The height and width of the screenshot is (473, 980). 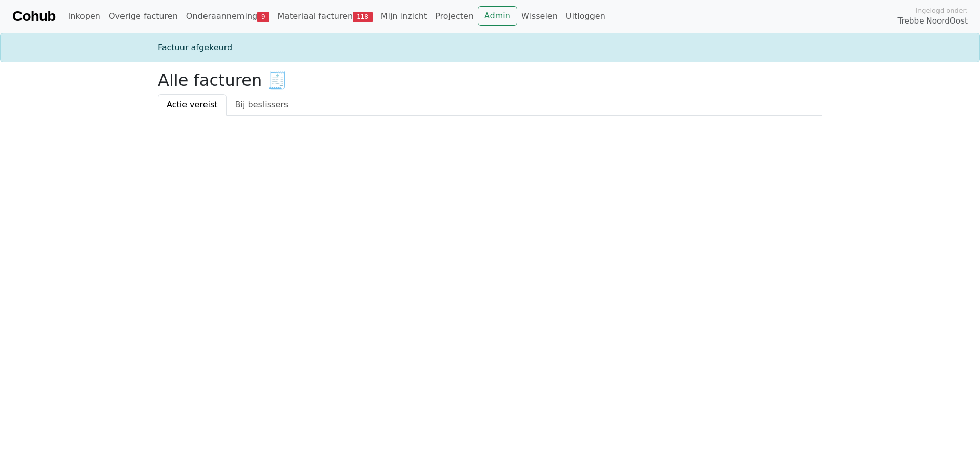 What do you see at coordinates (941, 11) in the screenshot?
I see `span: Ingelogd onder:` at bounding box center [941, 11].